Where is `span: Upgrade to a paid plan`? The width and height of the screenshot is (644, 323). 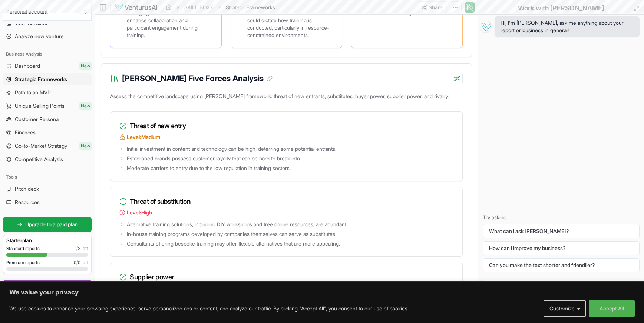
span: Upgrade to a paid plan is located at coordinates (52, 225).